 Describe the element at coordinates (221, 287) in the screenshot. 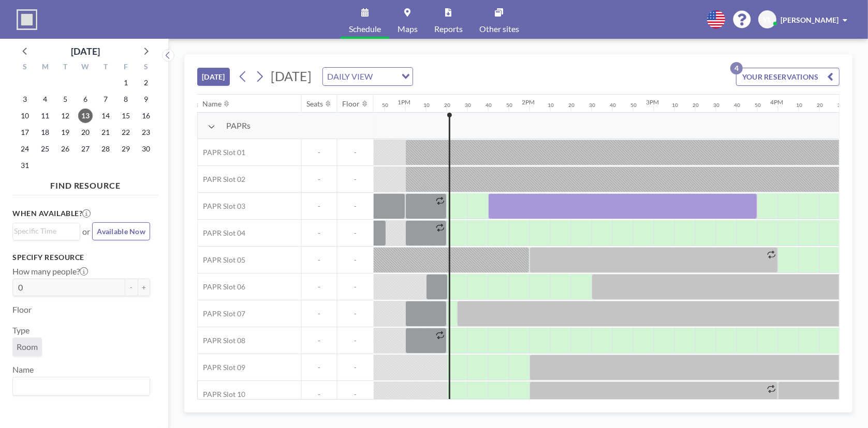

I see `span: PAPR Slot 06` at that location.